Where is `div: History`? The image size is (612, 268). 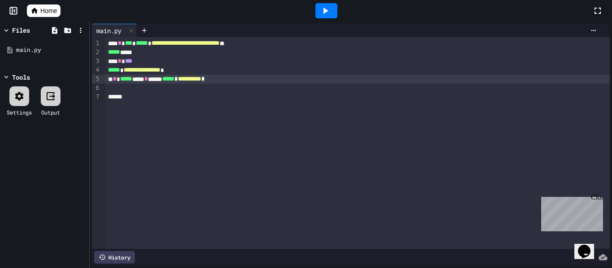
div: History is located at coordinates (114, 258).